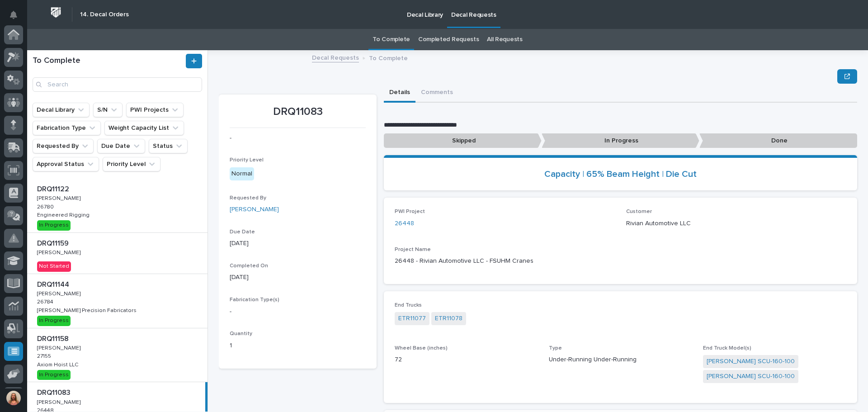 This screenshot has height=412, width=868. What do you see at coordinates (248, 267) in the screenshot?
I see `span: Completed On` at bounding box center [248, 267].